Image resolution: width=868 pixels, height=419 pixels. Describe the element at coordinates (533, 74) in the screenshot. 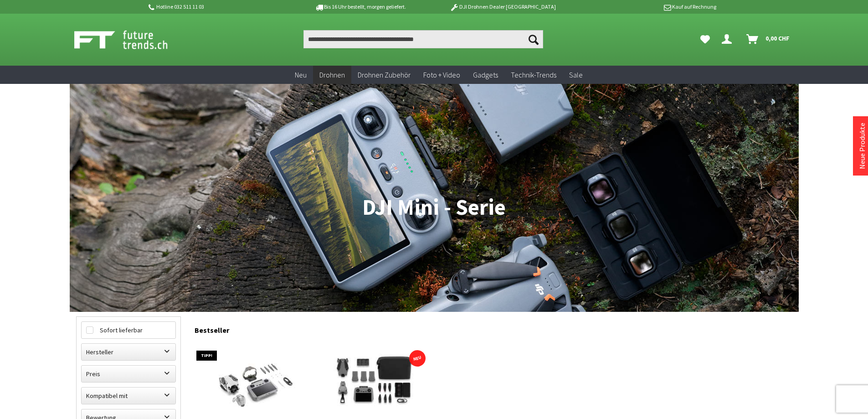

I see `span: Technik-Trends` at that location.